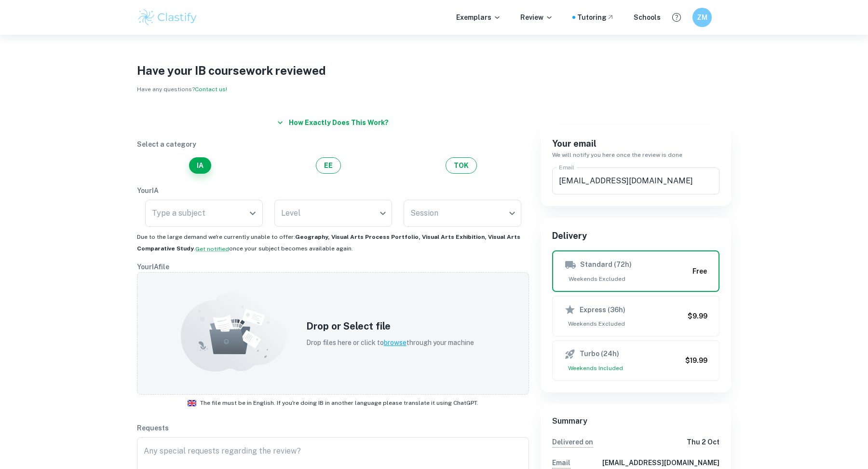  I want to click on button: TOK, so click(461, 165).